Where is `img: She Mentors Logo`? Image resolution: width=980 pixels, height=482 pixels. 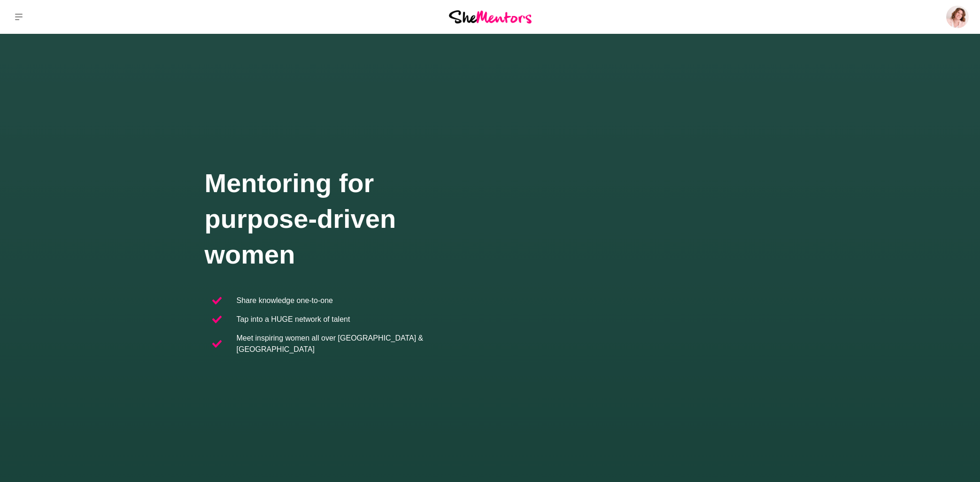
img: She Mentors Logo is located at coordinates (490, 16).